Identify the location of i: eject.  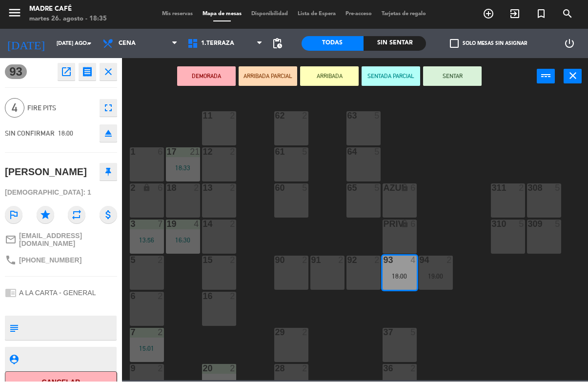
(109, 134).